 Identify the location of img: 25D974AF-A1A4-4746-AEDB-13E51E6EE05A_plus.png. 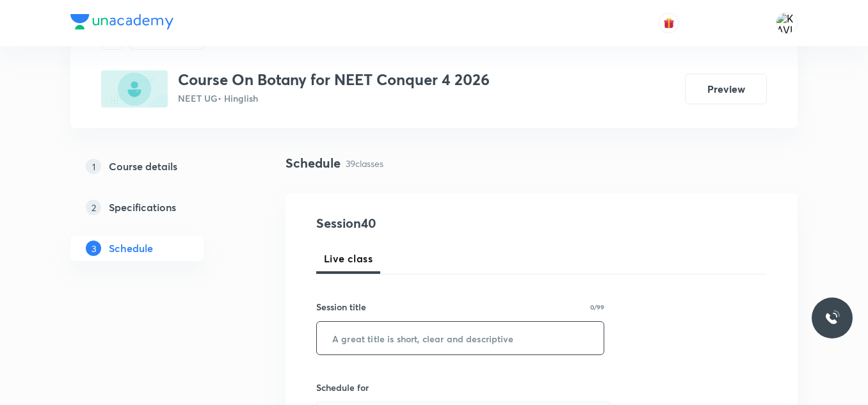
(135, 89).